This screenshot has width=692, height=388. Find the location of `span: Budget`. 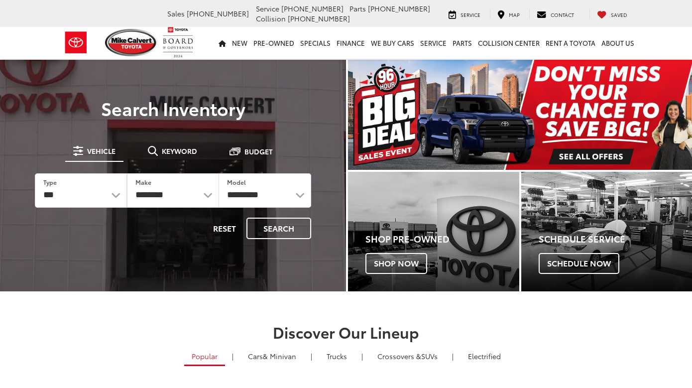

span: Budget is located at coordinates (258, 151).